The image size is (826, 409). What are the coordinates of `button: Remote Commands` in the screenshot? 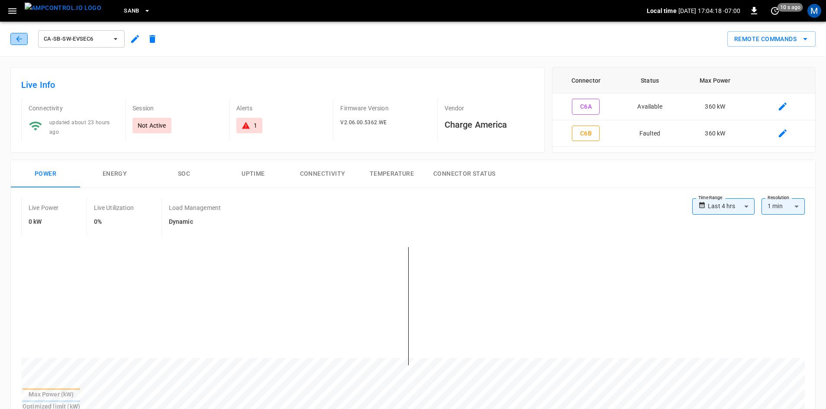 It's located at (771, 39).